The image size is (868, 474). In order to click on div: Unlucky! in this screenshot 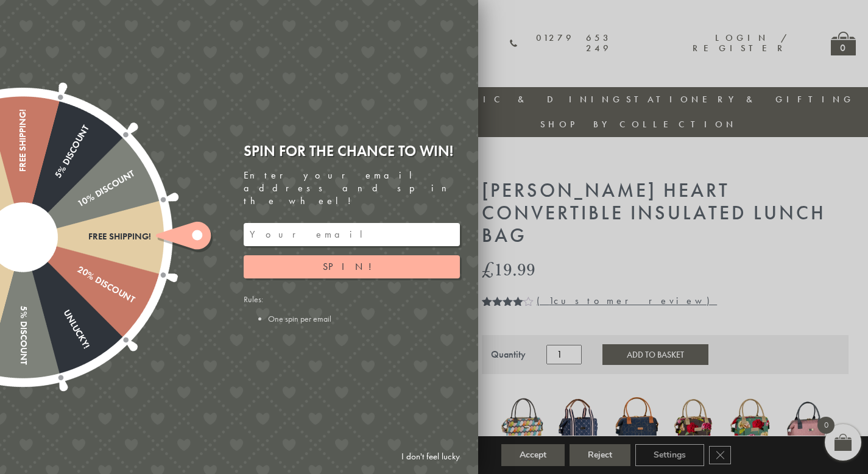, I will do `click(55, 292)`.